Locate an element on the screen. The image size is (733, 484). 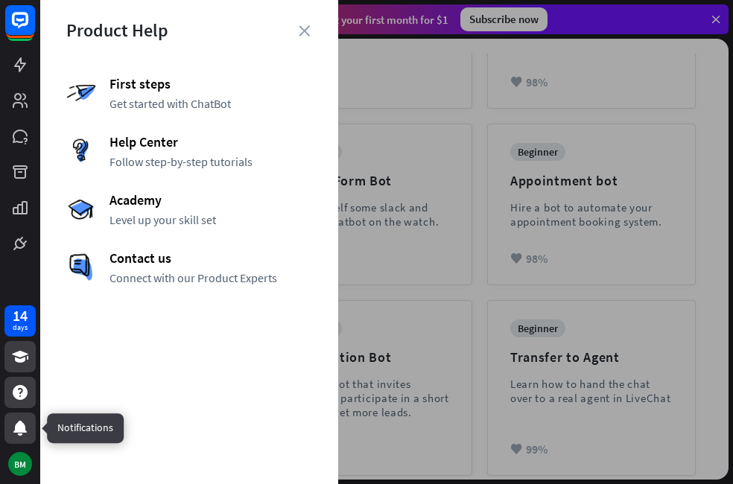
div: 14 is located at coordinates (20, 316).